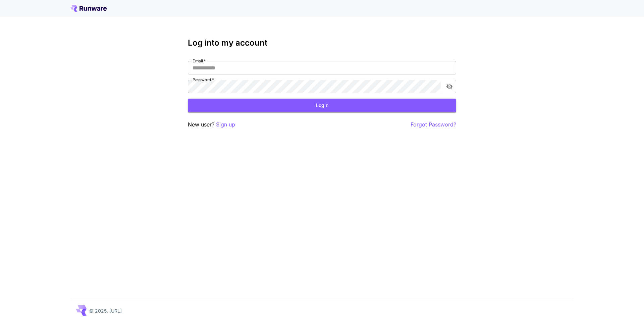  I want to click on label: Password, so click(203, 79).